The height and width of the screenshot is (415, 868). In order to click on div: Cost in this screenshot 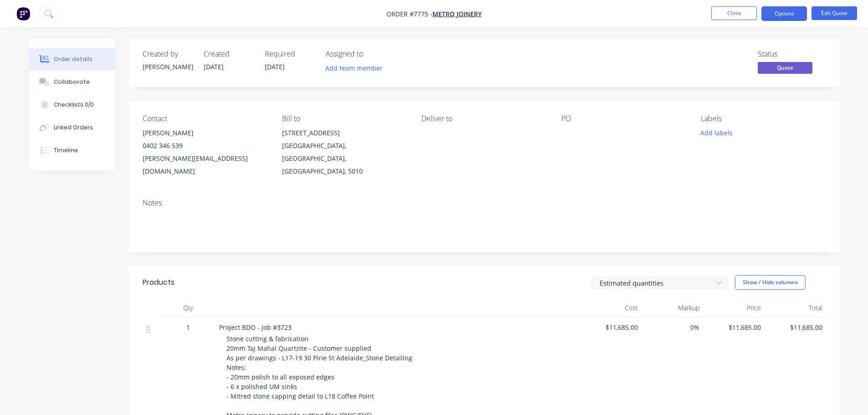, I will do `click(611, 308)`.